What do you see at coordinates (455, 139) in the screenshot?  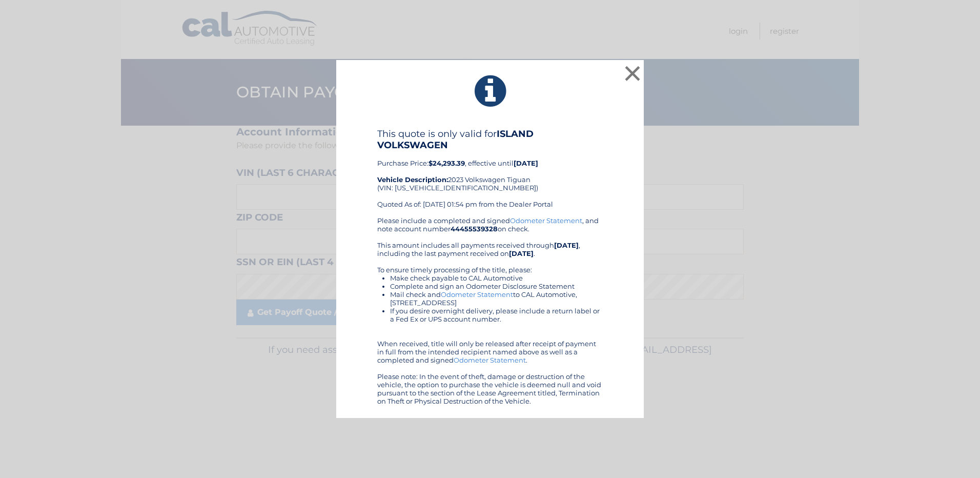 I see `b: ISLAND VOLKSWAGEN` at bounding box center [455, 139].